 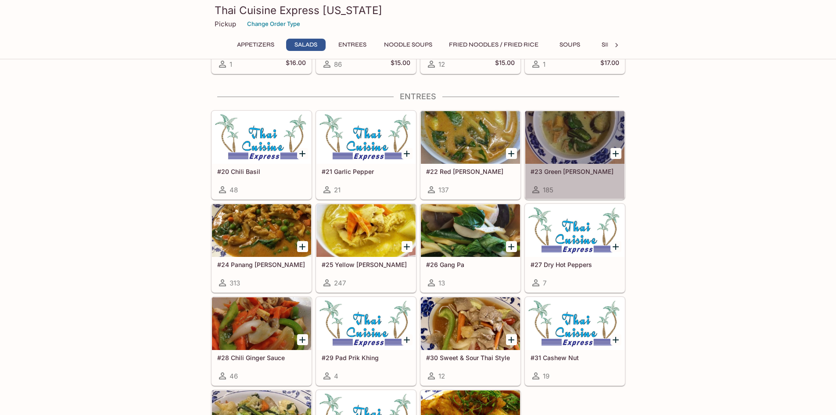 I want to click on button: Add #28 Chili Ginger Sauce, so click(x=303, y=339).